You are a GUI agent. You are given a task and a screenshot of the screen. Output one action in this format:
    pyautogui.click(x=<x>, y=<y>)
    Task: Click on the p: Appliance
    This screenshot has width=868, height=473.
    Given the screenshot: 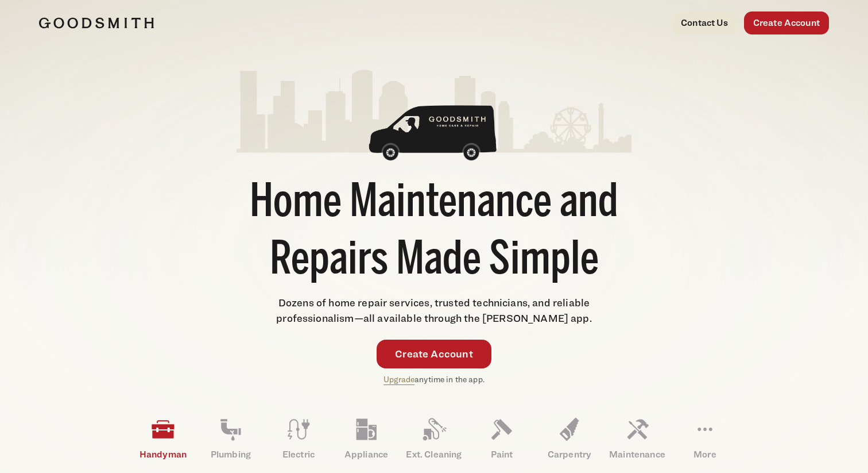 What is the action you would take?
    pyautogui.click(x=366, y=455)
    